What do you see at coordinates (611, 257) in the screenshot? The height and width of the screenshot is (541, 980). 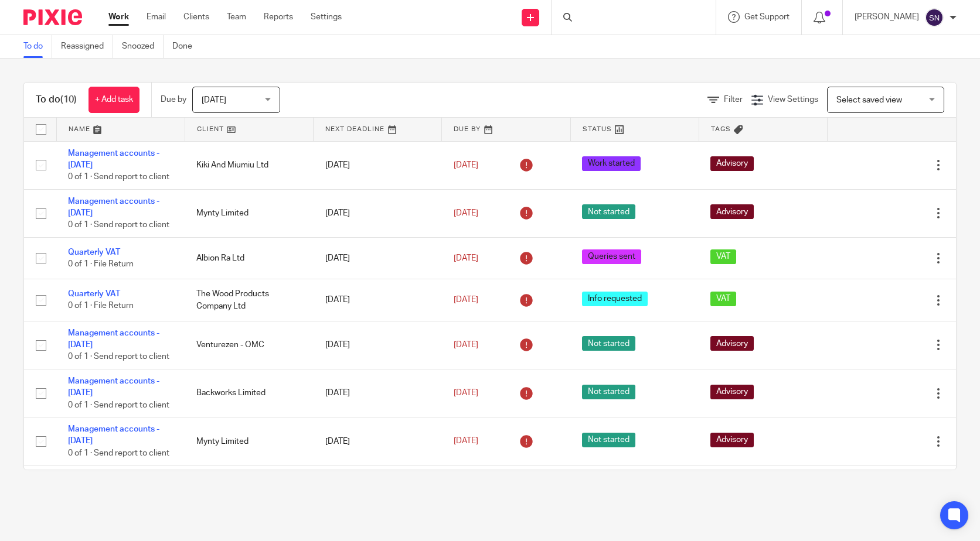 I see `span: Queries sent` at bounding box center [611, 257].